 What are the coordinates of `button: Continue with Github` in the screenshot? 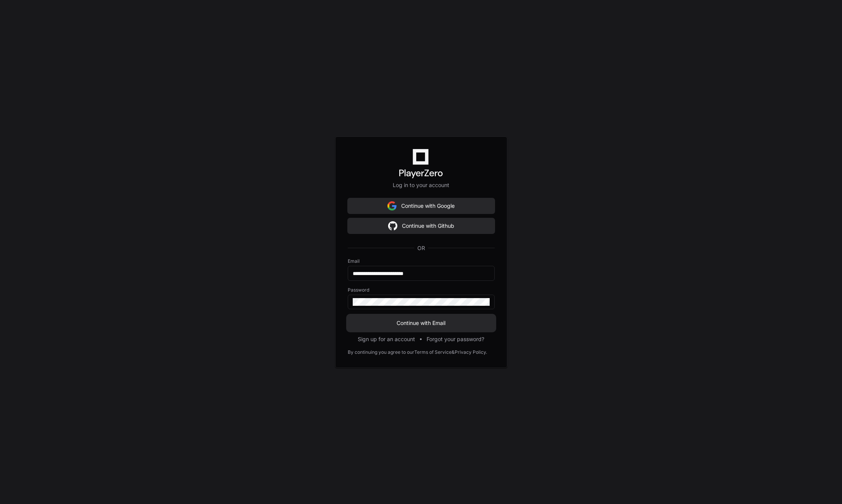 It's located at (421, 226).